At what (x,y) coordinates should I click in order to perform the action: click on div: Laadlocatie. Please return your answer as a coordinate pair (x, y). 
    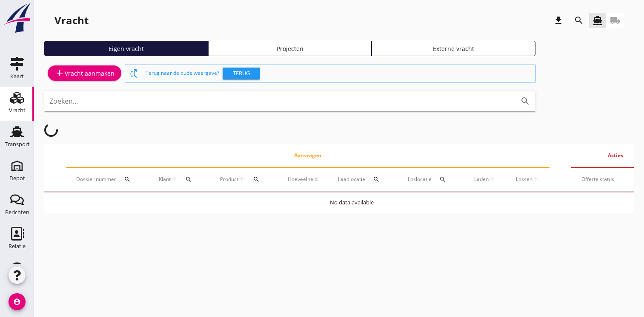
    Looking at the image, I should click on (363, 179).